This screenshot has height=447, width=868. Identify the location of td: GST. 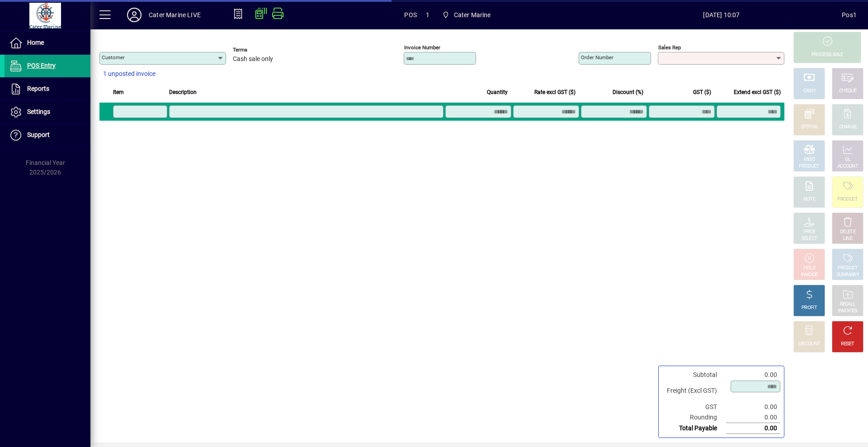
(694, 407).